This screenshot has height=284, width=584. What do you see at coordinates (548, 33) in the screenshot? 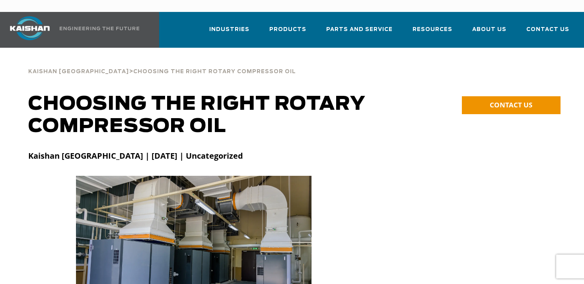
I see `a: Contact Us` at bounding box center [548, 33].